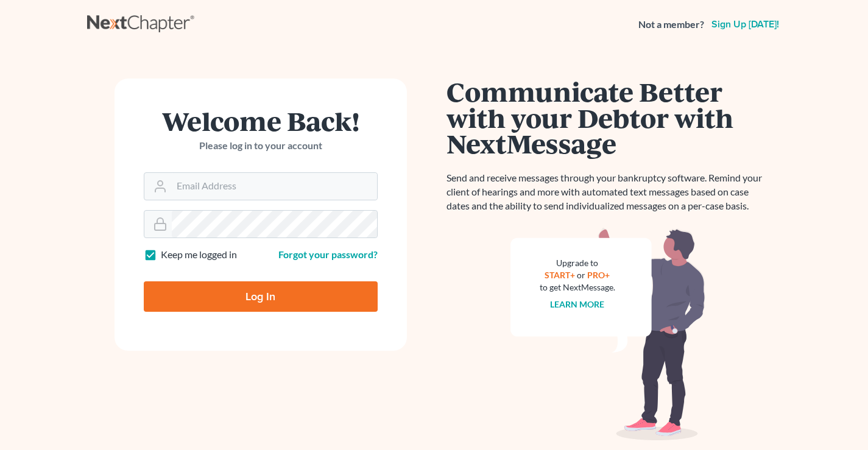 This screenshot has width=868, height=450. I want to click on span: or, so click(581, 274).